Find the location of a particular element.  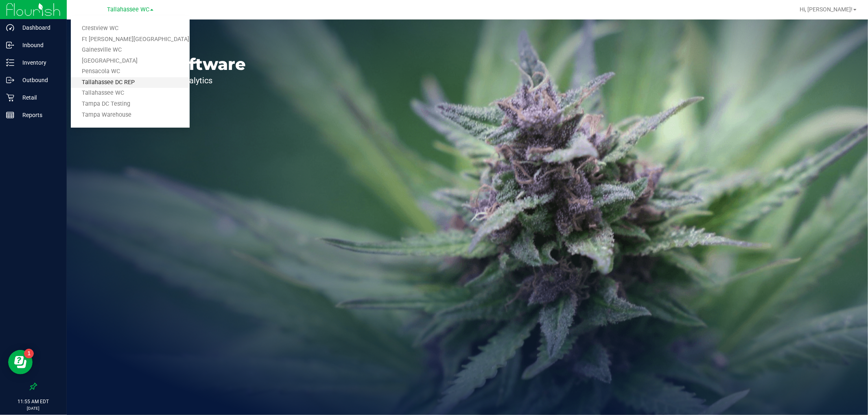

span: Tallahassee WC is located at coordinates (128, 10).